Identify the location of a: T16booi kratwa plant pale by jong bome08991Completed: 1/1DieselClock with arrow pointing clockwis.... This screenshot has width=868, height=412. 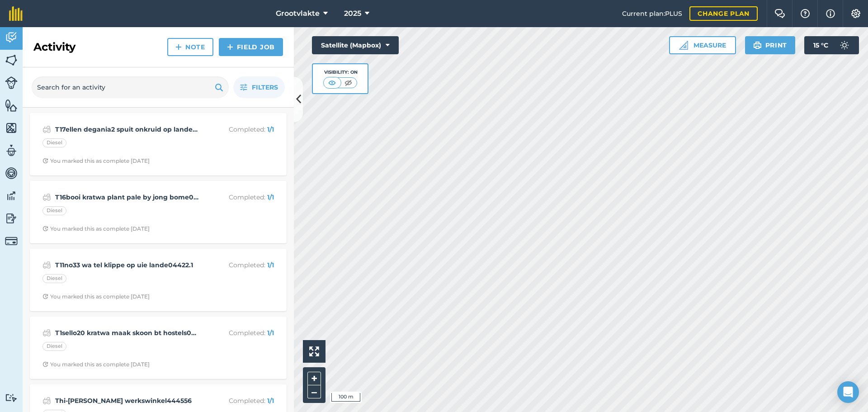
(158, 212).